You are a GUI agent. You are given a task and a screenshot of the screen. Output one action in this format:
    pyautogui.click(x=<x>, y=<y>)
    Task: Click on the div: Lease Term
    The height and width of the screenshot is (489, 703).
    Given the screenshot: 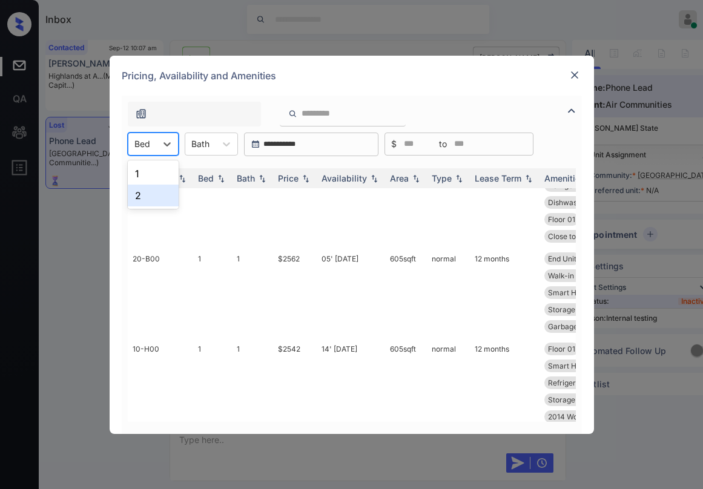 What is the action you would take?
    pyautogui.click(x=498, y=178)
    